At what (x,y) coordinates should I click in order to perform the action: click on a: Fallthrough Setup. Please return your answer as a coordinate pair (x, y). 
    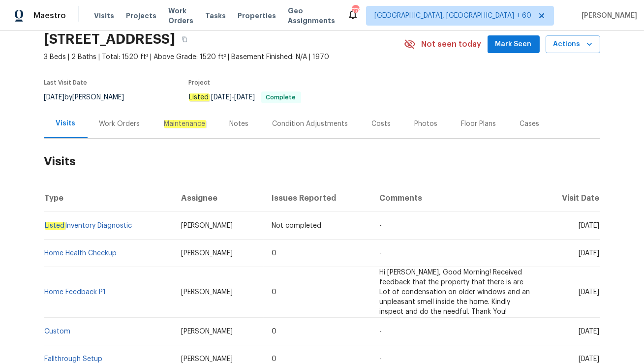
    Looking at the image, I should click on (74, 359).